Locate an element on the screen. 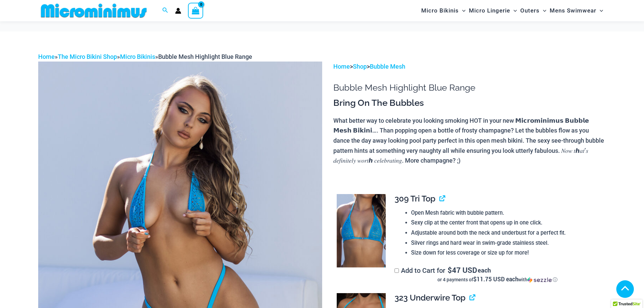 This screenshot has height=308, width=644. li: Open Mesh fabric with bubble pattern. is located at coordinates (506, 213).